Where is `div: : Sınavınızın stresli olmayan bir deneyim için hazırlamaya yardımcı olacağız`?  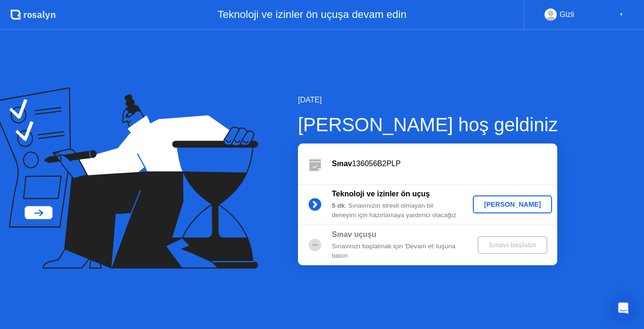
div: : Sınavınızın stresli olmayan bir deneyim için hazırlamaya yardımcı olacağız is located at coordinates (400, 210).